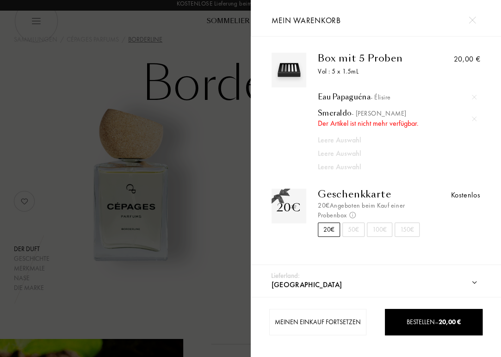 The width and height of the screenshot is (501, 357). I want to click on div: 50€, so click(353, 229).